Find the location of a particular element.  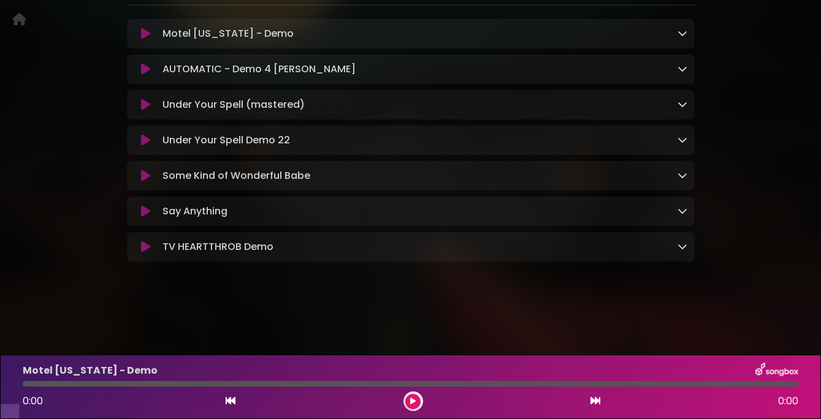

p: Under Your Spell Demo 22 is located at coordinates (226, 140).